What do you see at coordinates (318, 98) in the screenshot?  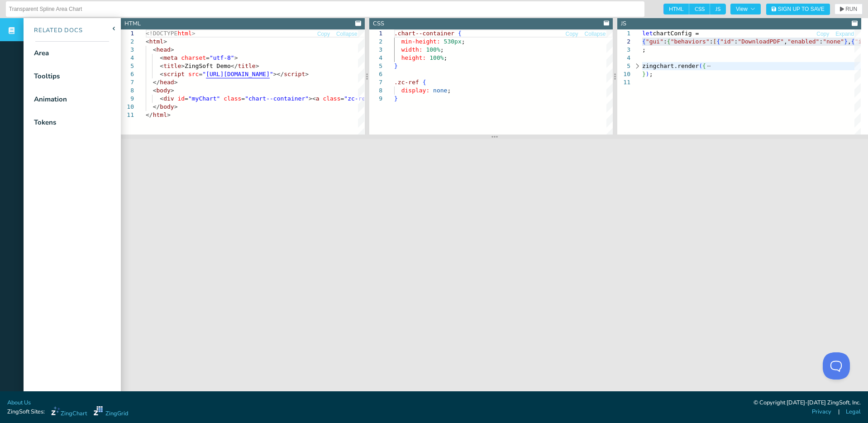 I see `span: a` at bounding box center [318, 98].